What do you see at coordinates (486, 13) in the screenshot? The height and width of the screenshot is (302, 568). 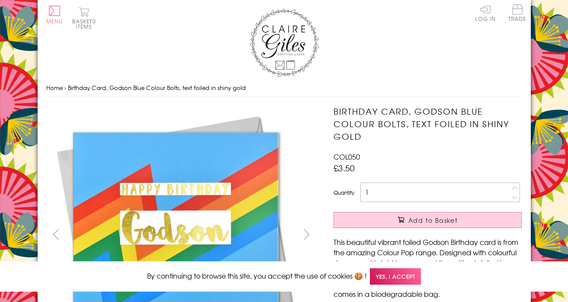 I see `a: Log In` at bounding box center [486, 13].